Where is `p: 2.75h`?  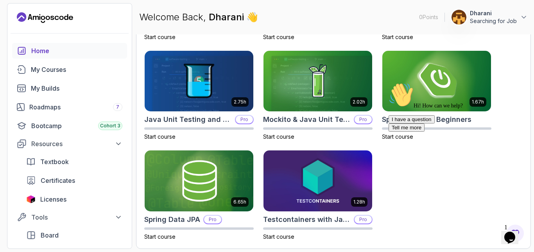 p: 2.75h is located at coordinates (240, 102).